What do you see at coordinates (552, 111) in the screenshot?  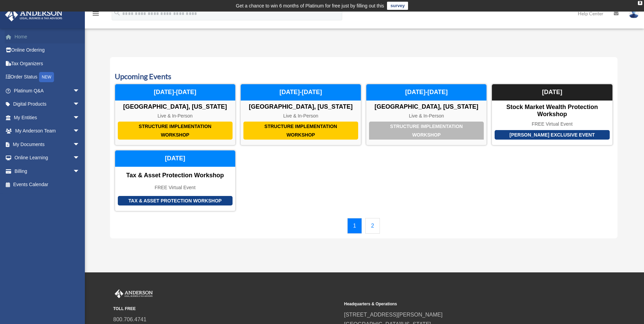 I see `div: Stock Market Wealth Protection Workshop` at bounding box center [552, 111].